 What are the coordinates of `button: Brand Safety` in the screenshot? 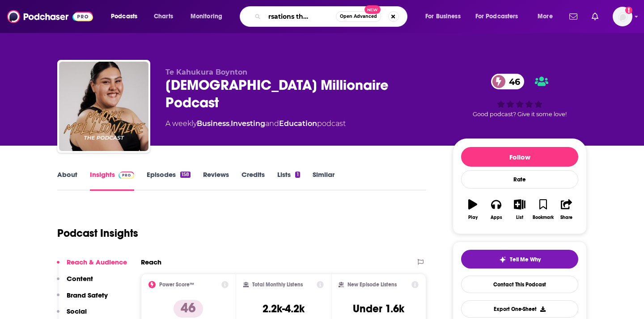 It's located at (82, 299).